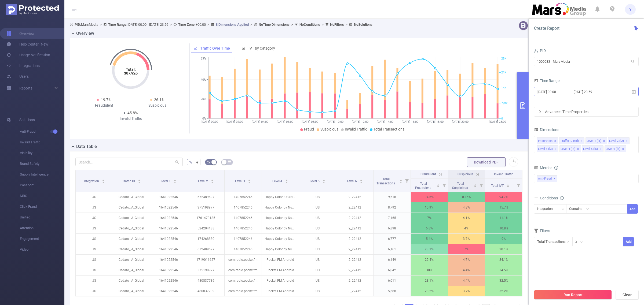 The width and height of the screenshot is (644, 305). I want to click on p: 10.9%, so click(429, 207).